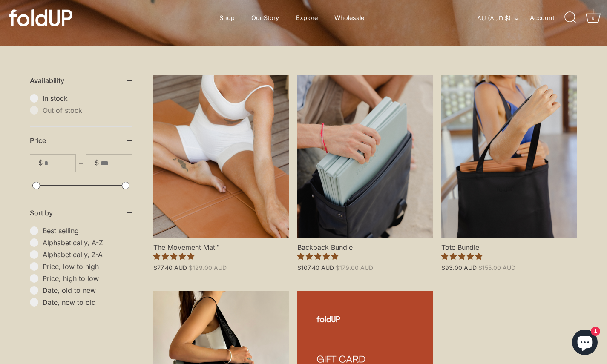 This screenshot has height=364, width=607. I want to click on a: Backpack Bundle, so click(365, 156).